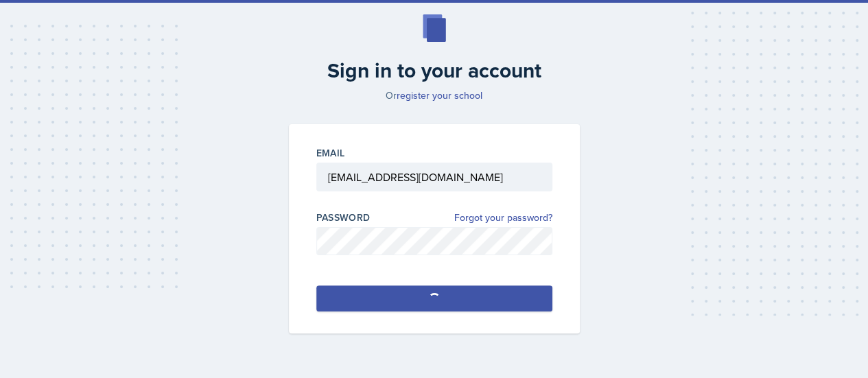 The width and height of the screenshot is (868, 378). Describe the element at coordinates (331, 153) in the screenshot. I see `label: Email` at that location.